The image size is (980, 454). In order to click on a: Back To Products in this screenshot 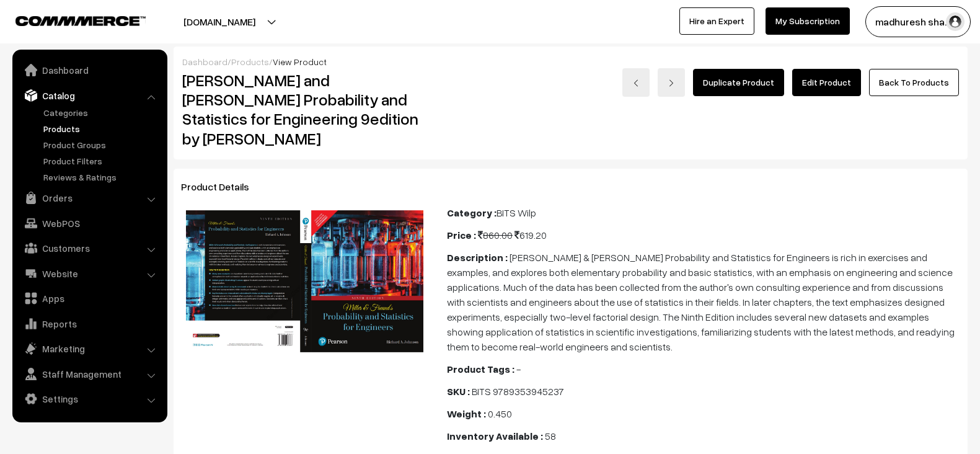, I will do `click(914, 82)`.